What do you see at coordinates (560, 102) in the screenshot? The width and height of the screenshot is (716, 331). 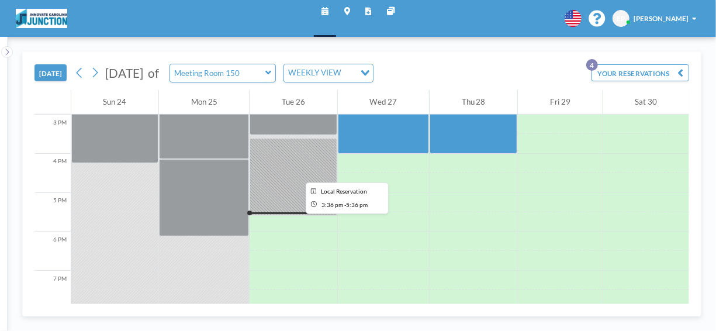 I see `div: Fri 29` at bounding box center [560, 102].